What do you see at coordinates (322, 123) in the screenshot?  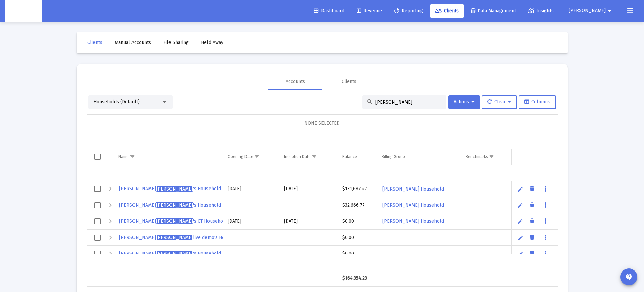 I see `div: NONE SELECTED` at bounding box center [322, 123].